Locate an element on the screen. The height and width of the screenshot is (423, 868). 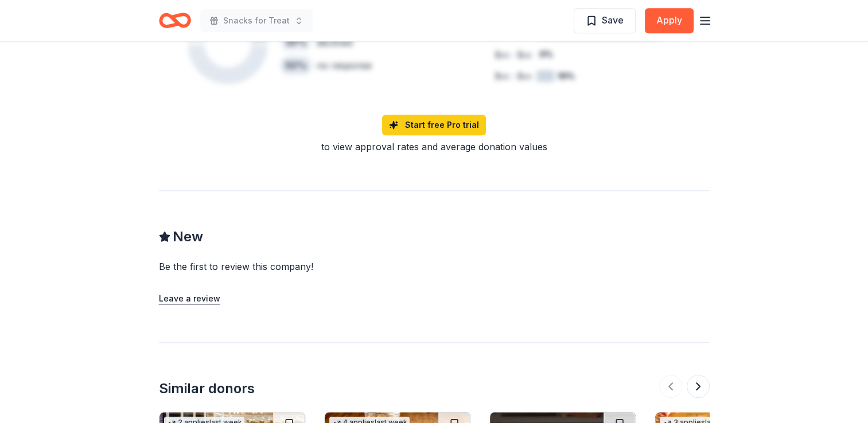
a: Start free Pro trial is located at coordinates (434, 125).